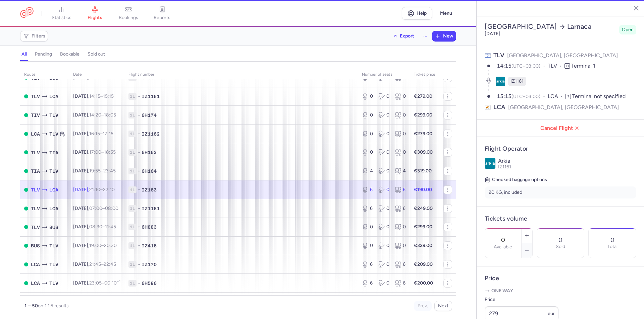  What do you see at coordinates (424, 265) in the screenshot?
I see `strong: €209.00` at bounding box center [424, 265].